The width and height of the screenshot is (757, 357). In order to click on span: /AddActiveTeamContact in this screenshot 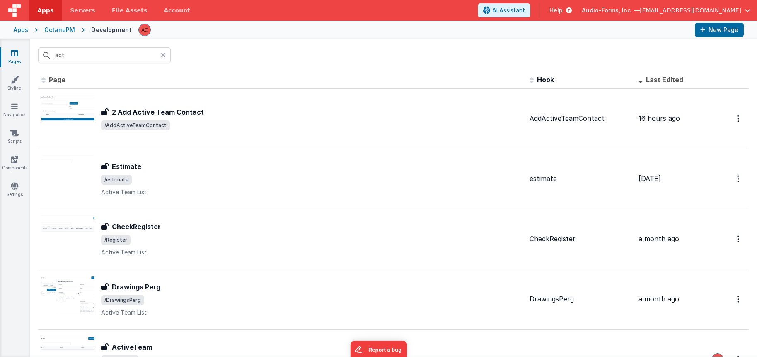, I will do `click(136, 125)`.